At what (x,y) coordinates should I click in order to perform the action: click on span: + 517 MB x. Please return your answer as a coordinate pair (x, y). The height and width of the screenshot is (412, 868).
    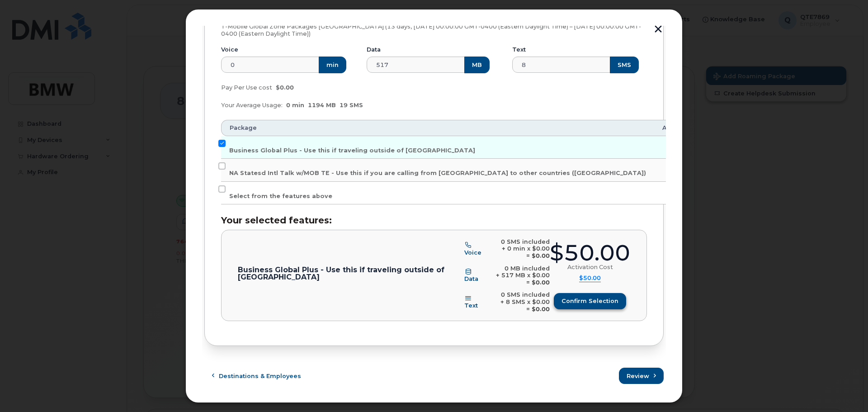
    Looking at the image, I should click on (513, 275).